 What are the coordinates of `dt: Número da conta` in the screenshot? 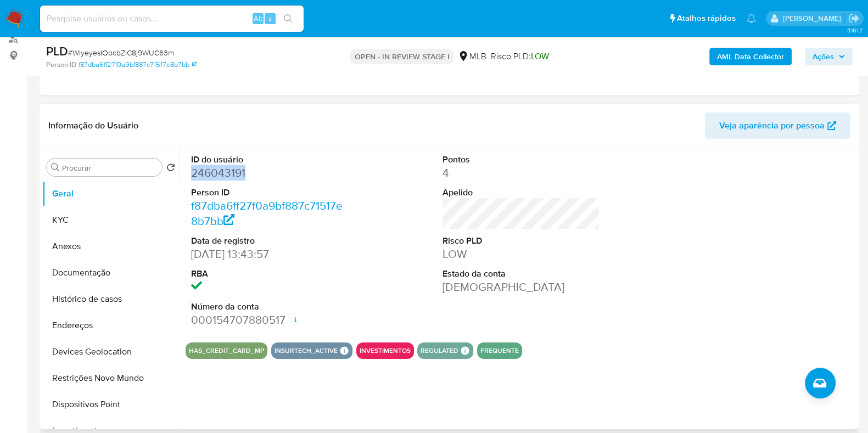 It's located at (270, 307).